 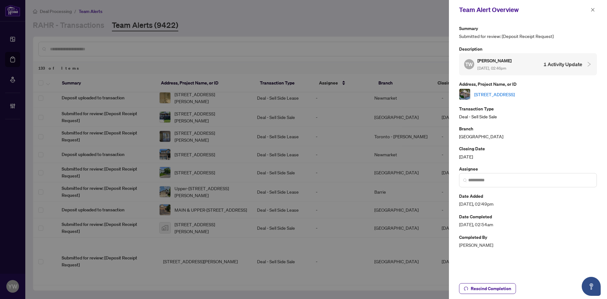 What do you see at coordinates (528, 216) in the screenshot?
I see `p: Date Completed` at bounding box center [528, 216].